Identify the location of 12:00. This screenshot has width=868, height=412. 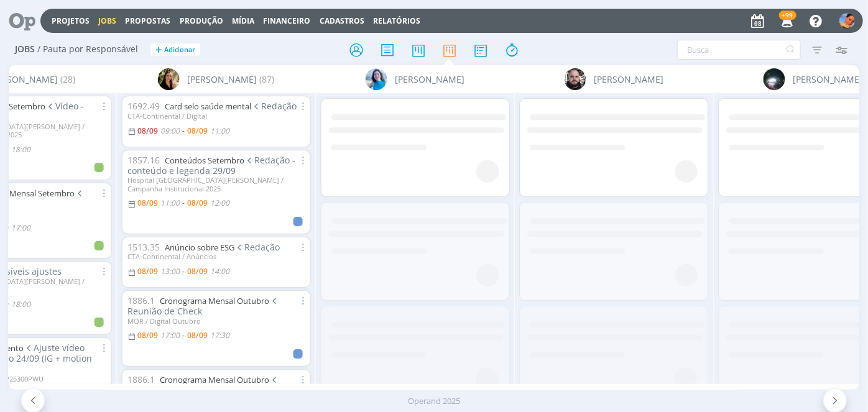
(220, 202).